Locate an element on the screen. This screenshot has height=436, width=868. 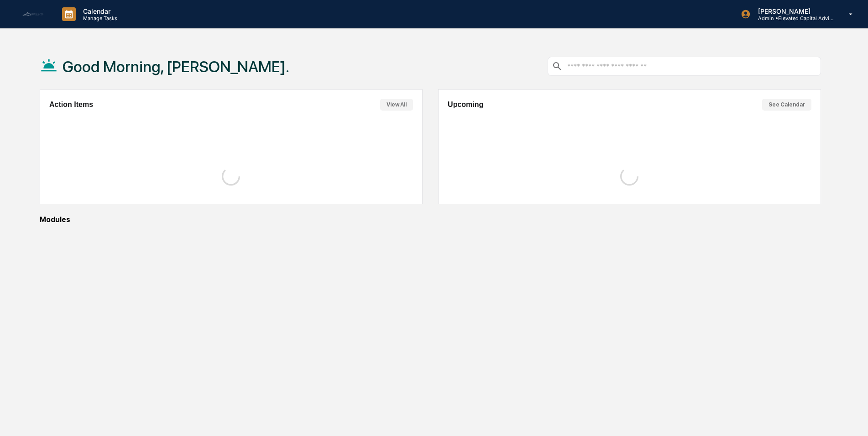
h2: Action Items is located at coordinates (71, 105).